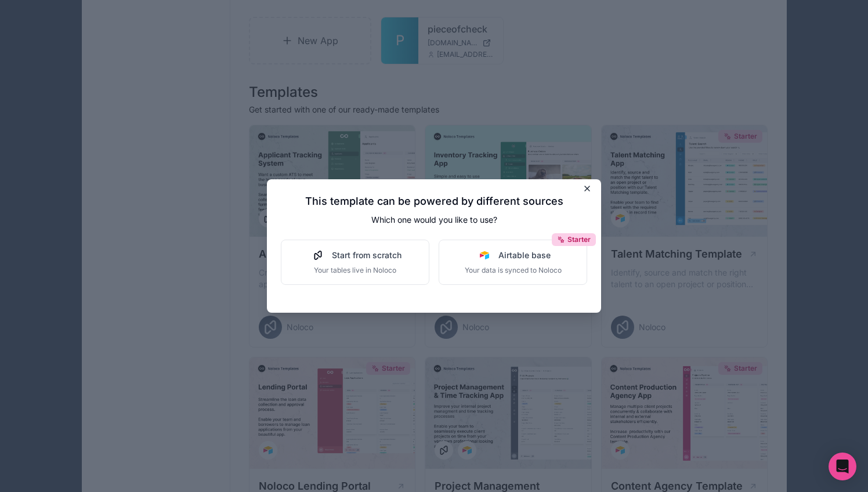 This screenshot has width=868, height=492. I want to click on h2: This template can be powered by different sources, so click(434, 201).